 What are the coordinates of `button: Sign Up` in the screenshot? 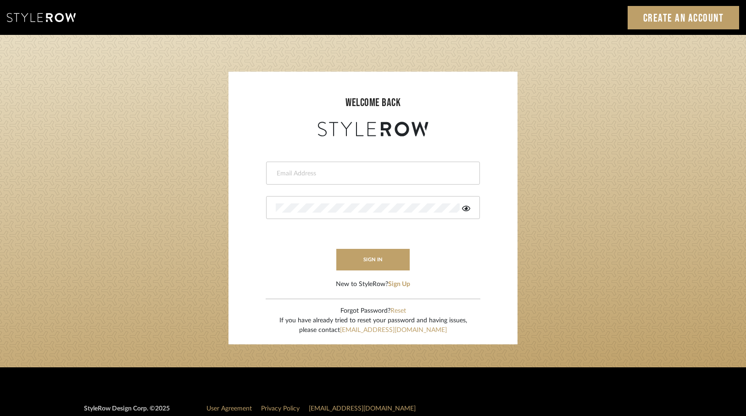 It's located at (399, 284).